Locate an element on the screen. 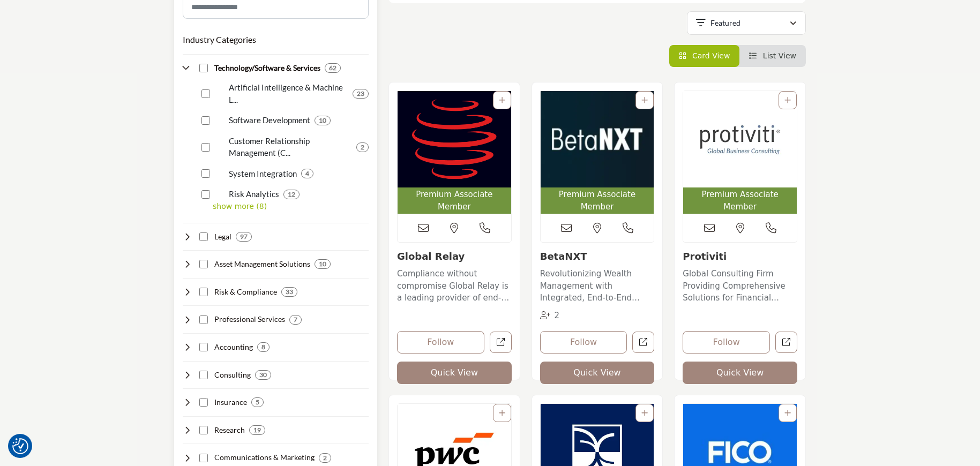 This screenshot has width=980, height=466. h4: Professional Services: Delivering staffing, training, and outsourcing services to support securit... is located at coordinates (250, 319).